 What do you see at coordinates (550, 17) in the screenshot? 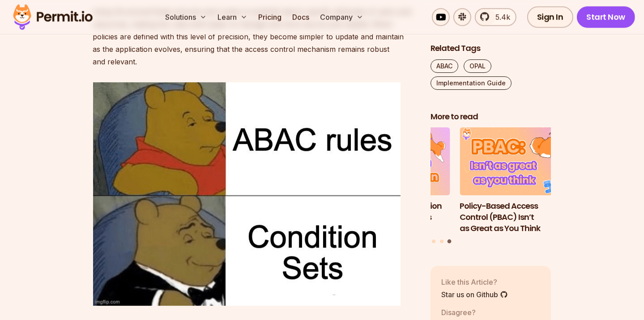
I see `a: Sign In` at bounding box center [550, 17].